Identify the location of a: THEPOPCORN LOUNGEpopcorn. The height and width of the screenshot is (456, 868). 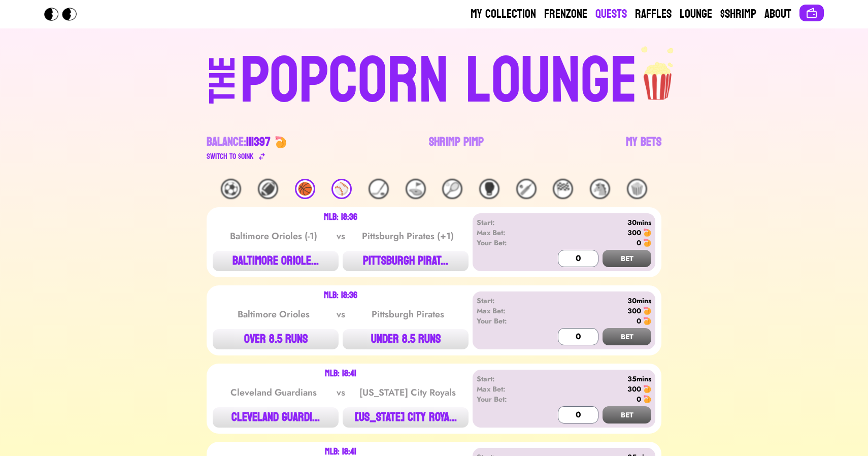
(434, 79).